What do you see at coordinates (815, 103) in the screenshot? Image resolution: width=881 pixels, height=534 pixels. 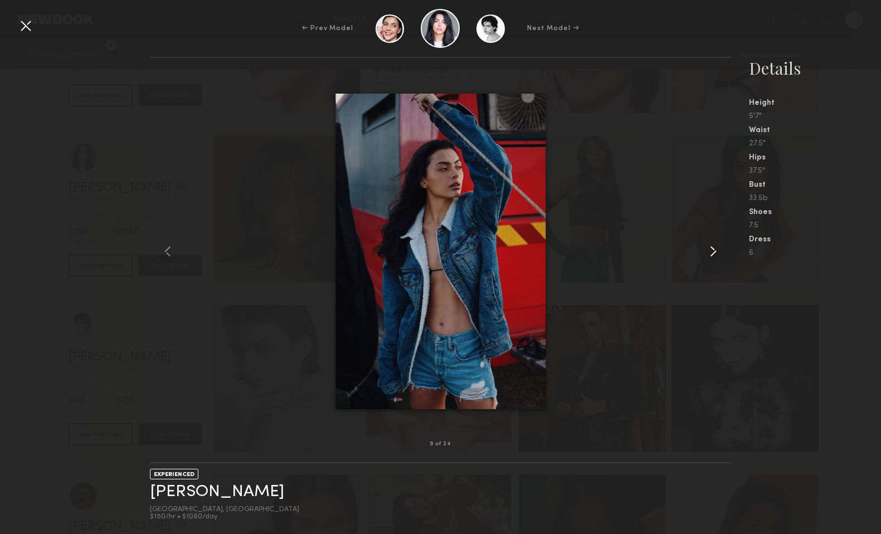 I see `div: Height` at bounding box center [815, 103].